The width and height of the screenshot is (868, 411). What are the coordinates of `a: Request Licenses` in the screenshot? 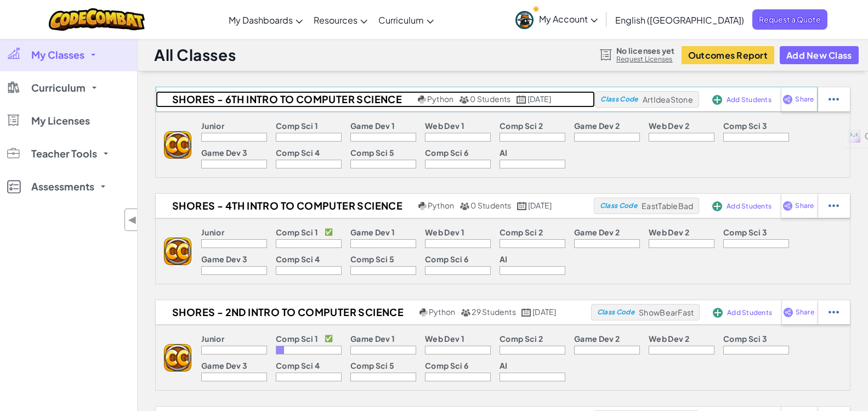 It's located at (645, 60).